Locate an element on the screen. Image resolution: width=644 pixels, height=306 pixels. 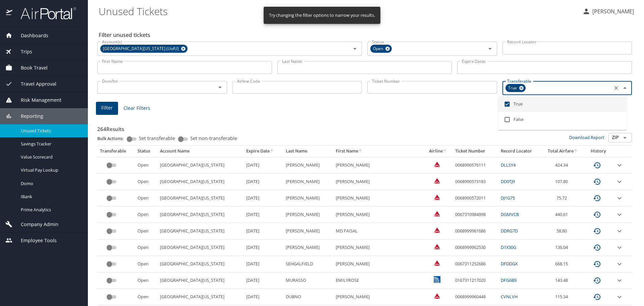
th: Status is located at coordinates (146, 152).